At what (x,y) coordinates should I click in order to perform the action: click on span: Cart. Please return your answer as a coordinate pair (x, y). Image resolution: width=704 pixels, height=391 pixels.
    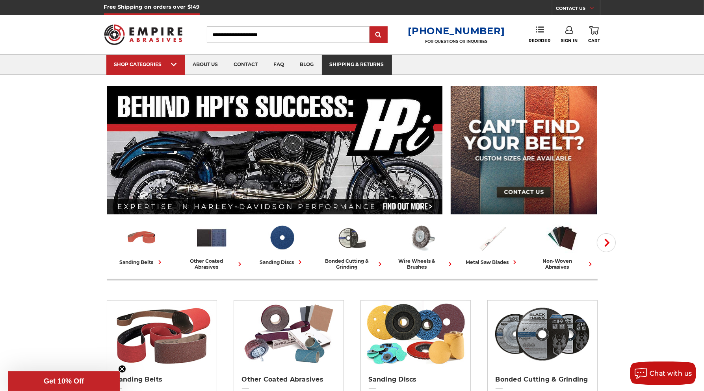
    Looking at the image, I should click on (594, 41).